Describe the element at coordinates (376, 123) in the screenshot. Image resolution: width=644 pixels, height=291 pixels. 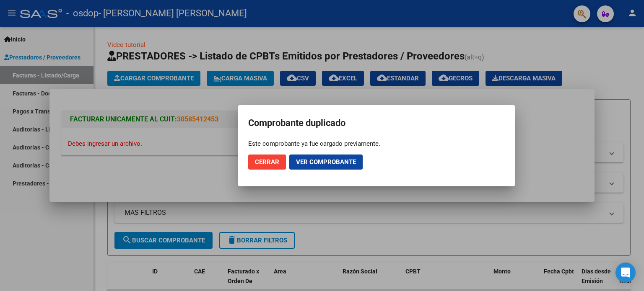
I see `h2: Comprobante duplicado` at that location.